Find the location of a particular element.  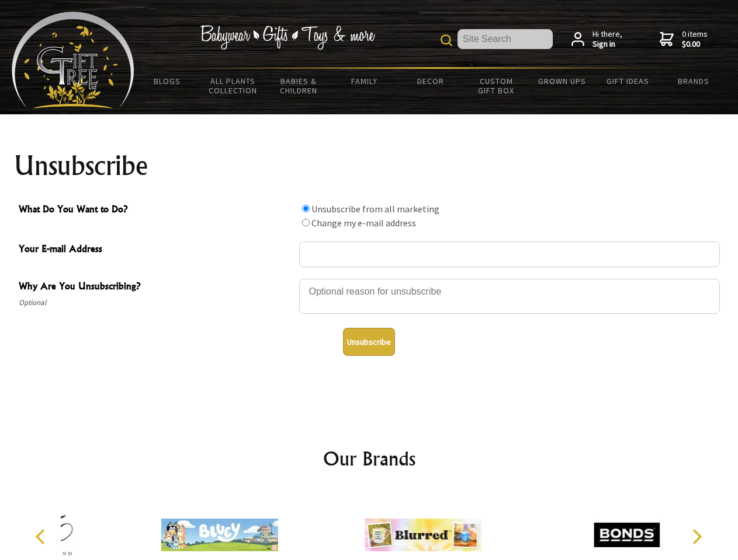

img: Babyware - Gifts - Toys and more... is located at coordinates (73, 60).